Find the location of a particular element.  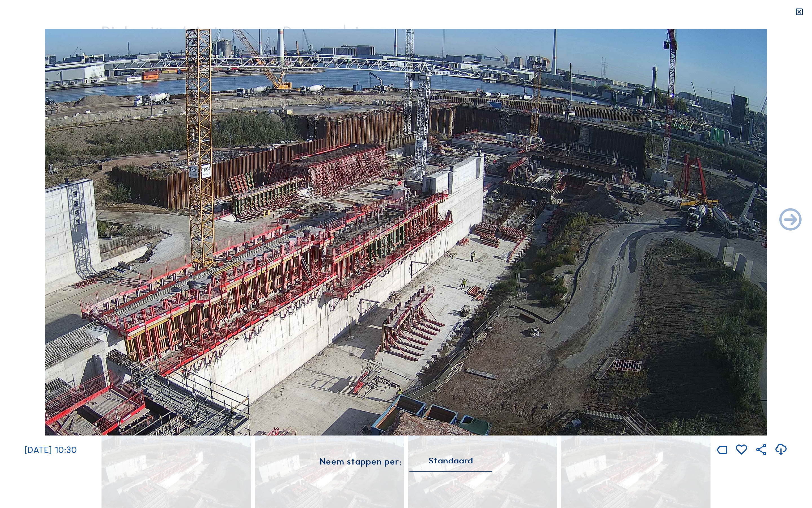

i: Back is located at coordinates (790, 220).